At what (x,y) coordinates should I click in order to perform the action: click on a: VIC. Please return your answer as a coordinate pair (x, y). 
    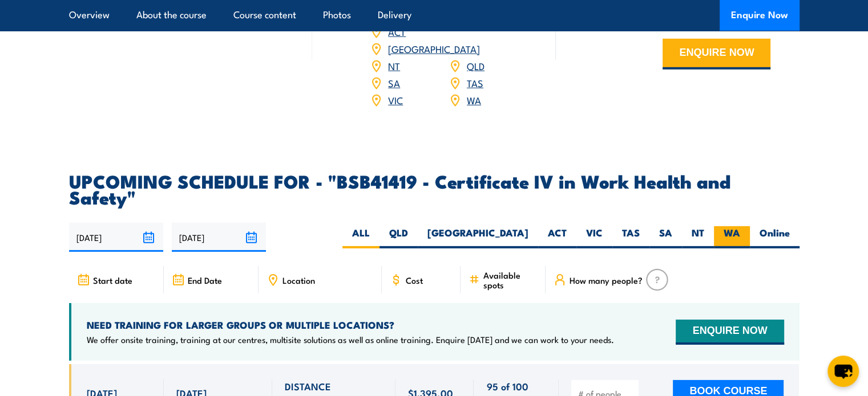
    Looking at the image, I should click on (395, 100).